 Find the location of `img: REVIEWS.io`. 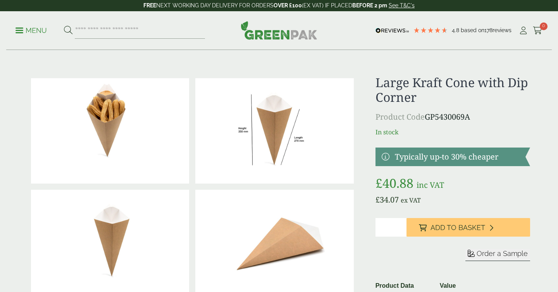

img: REVIEWS.io is located at coordinates (392, 31).